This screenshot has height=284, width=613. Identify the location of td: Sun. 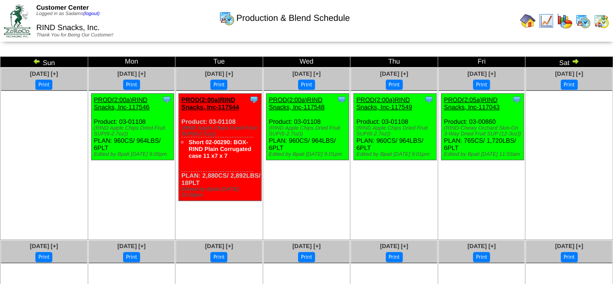
(44, 62).